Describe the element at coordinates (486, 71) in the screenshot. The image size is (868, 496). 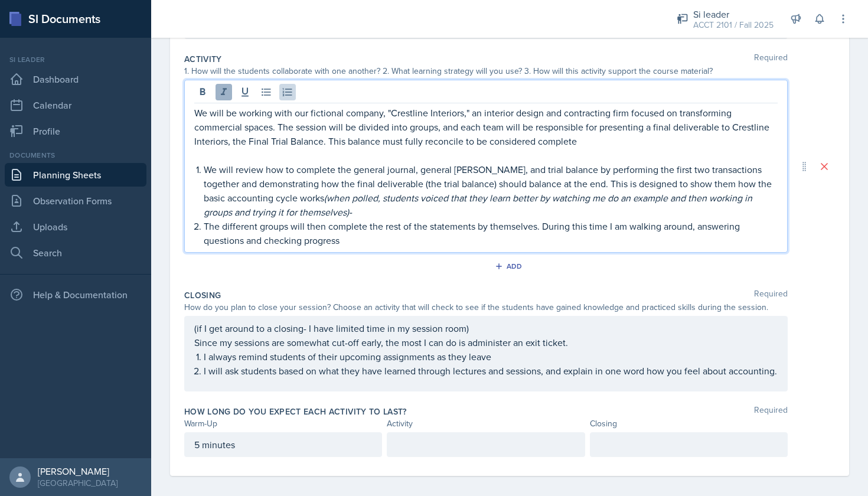
I see `div: 1. How will the students collaborate with one another? 2. What learning strategy will you use? 3....` at that location.